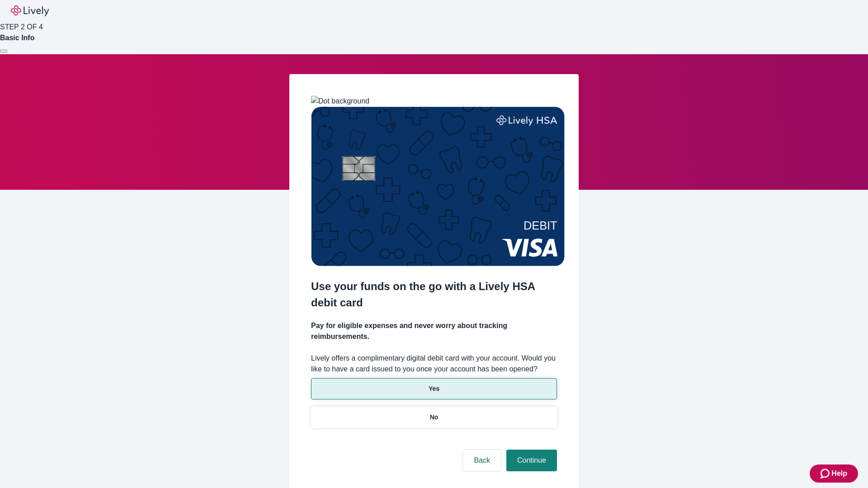  What do you see at coordinates (438, 186) in the screenshot?
I see `img: Debit card` at bounding box center [438, 186].